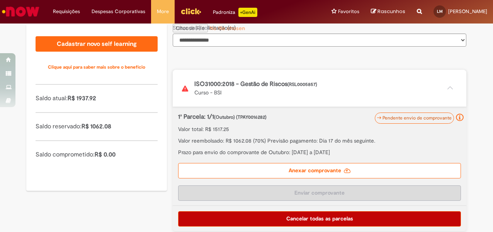  What do you see at coordinates (97, 44) in the screenshot?
I see `a: Cadastrar novo self learning` at bounding box center [97, 44].